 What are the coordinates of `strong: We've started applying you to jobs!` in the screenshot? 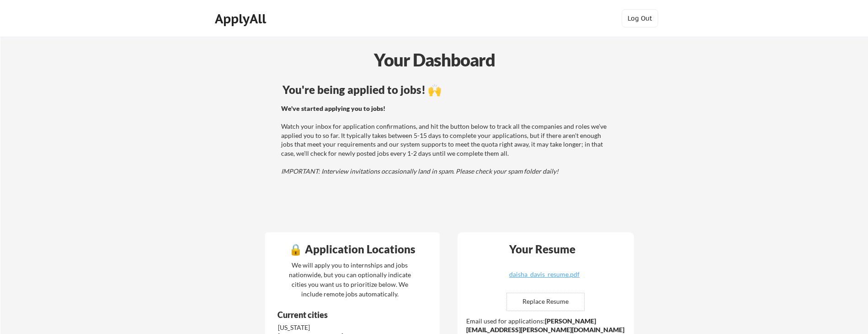 It's located at (334, 108).